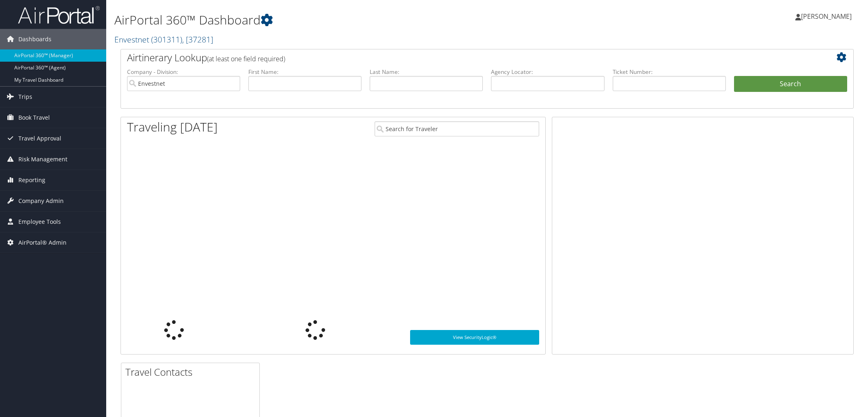 This screenshot has height=417, width=868. Describe the element at coordinates (198, 39) in the screenshot. I see `span: , [ 37281 ]` at that location.